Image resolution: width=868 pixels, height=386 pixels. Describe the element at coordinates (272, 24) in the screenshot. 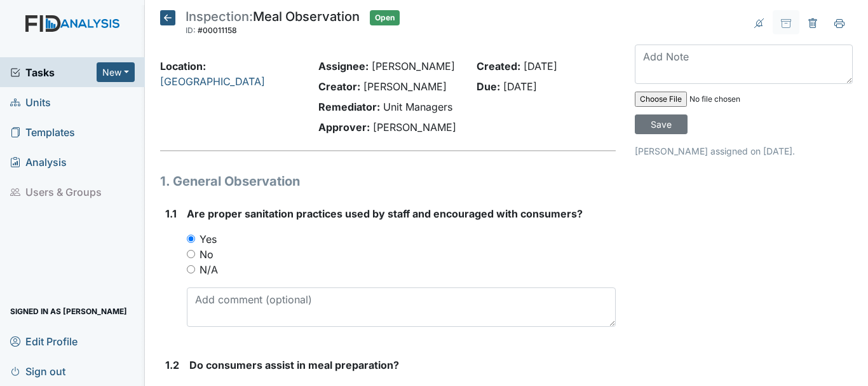

I see `div: Meal Observation` at that location.